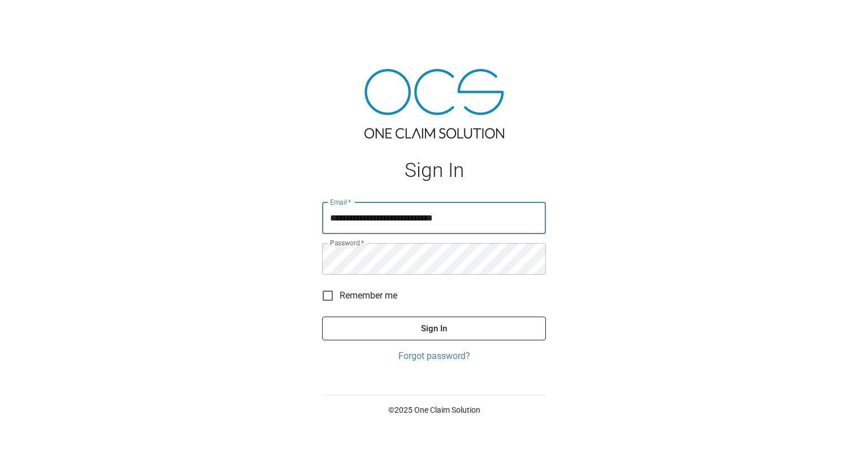 This screenshot has width=868, height=467. Describe the element at coordinates (434, 328) in the screenshot. I see `button: Sign In` at that location.